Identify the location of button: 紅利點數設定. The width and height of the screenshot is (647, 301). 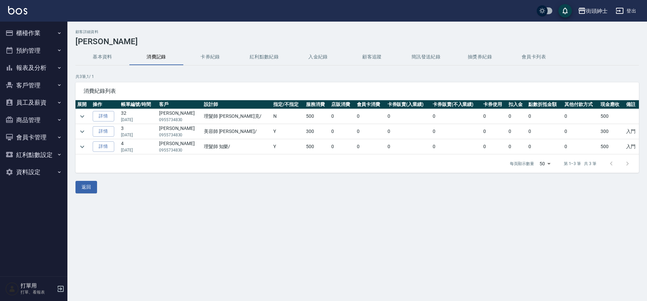
(34, 155).